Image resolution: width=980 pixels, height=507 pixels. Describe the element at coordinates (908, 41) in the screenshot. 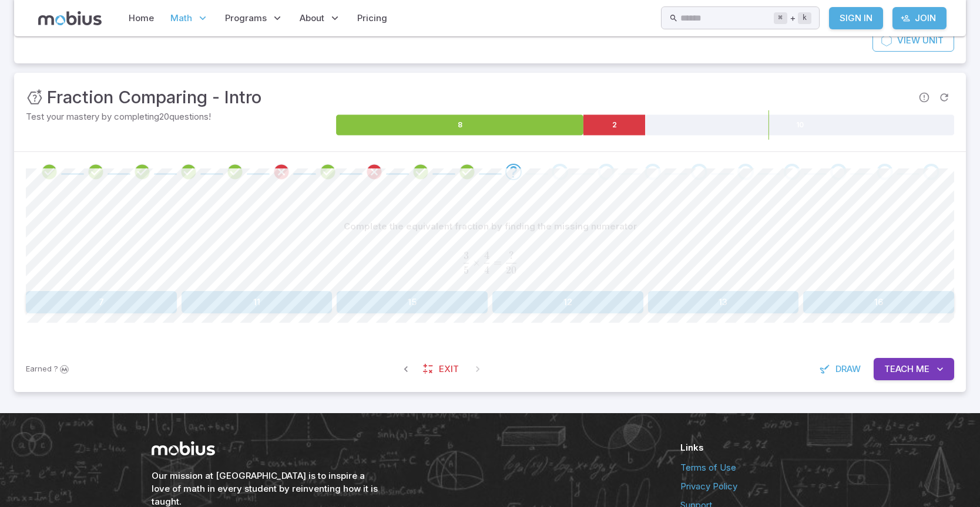

I see `span: View` at that location.